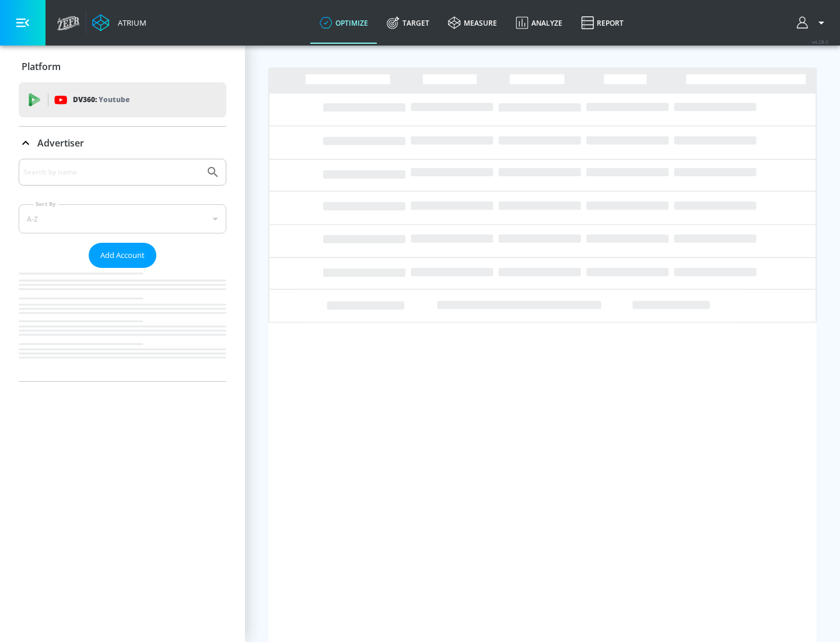  What do you see at coordinates (123, 100) in the screenshot?
I see `div: DV360: Youtube` at bounding box center [123, 100].